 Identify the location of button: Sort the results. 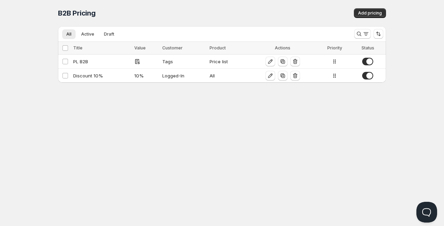
(378, 34).